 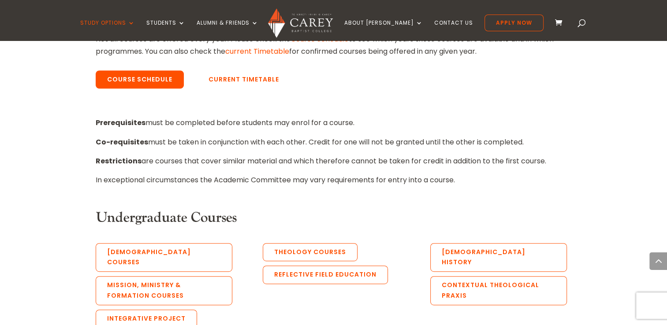 What do you see at coordinates (334, 180) in the screenshot?
I see `p: In exceptional circumstances the Academic Committee may vary requirements for entry into a course.` at bounding box center [334, 180].